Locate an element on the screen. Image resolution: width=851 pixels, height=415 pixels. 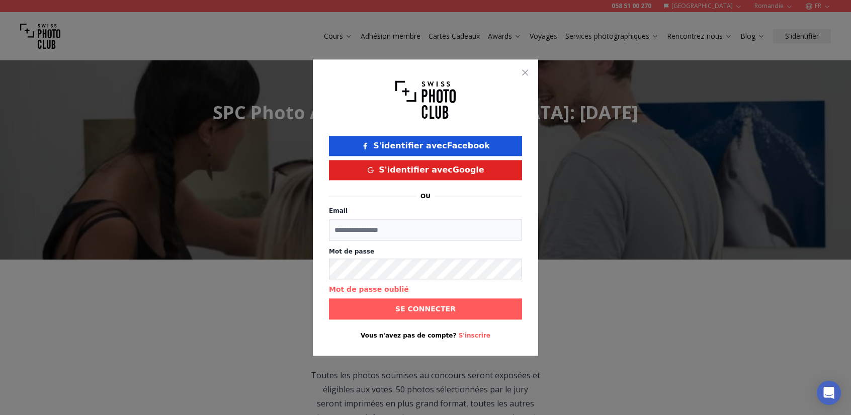
p: Vous n'avez pas de compte? is located at coordinates (426, 336).